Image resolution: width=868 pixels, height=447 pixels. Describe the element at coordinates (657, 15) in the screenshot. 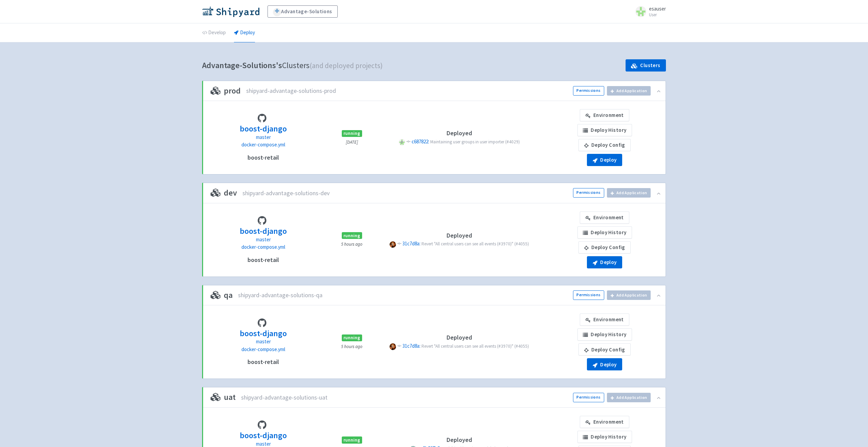

I see `small: User` at that location.